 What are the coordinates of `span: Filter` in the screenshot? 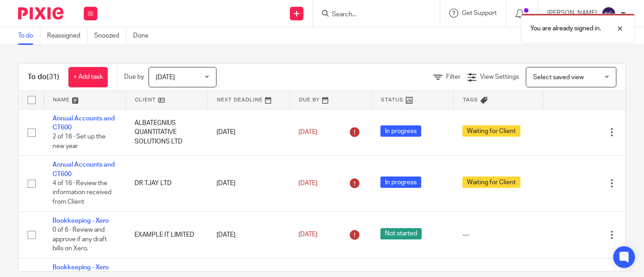 It's located at (453, 77).